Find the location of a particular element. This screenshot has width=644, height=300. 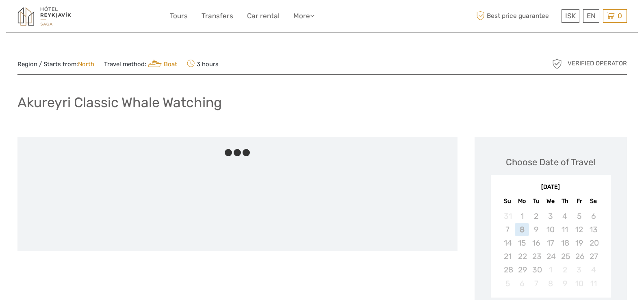

a: North is located at coordinates (86, 64).